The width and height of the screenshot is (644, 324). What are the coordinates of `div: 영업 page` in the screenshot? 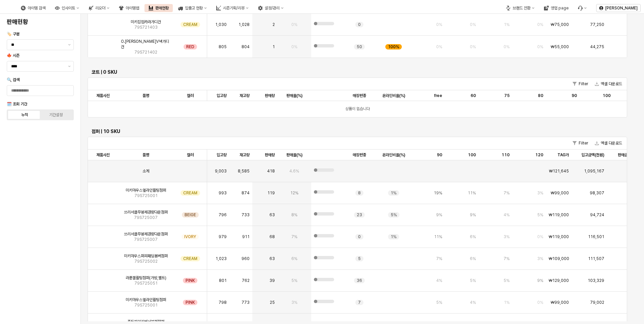 It's located at (560, 8).